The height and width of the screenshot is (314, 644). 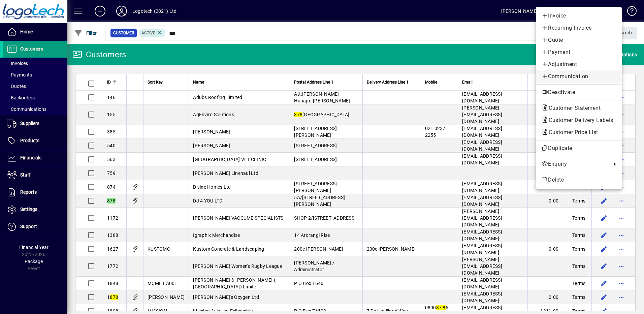 I want to click on span: Delete, so click(x=579, y=180).